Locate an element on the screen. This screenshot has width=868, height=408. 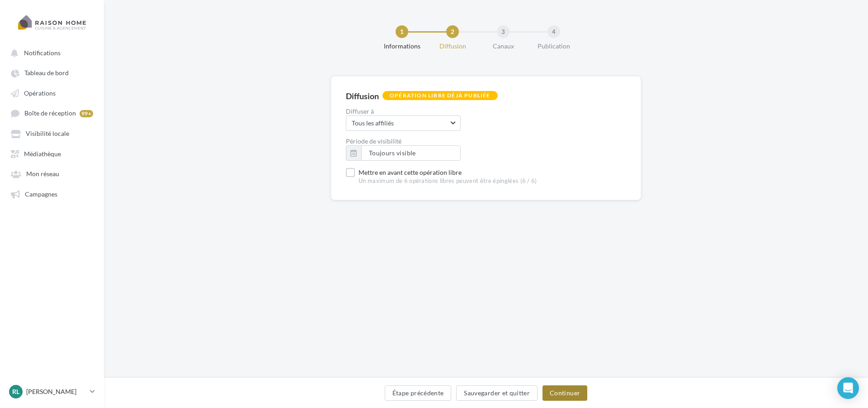
div: Publication is located at coordinates (554, 46).